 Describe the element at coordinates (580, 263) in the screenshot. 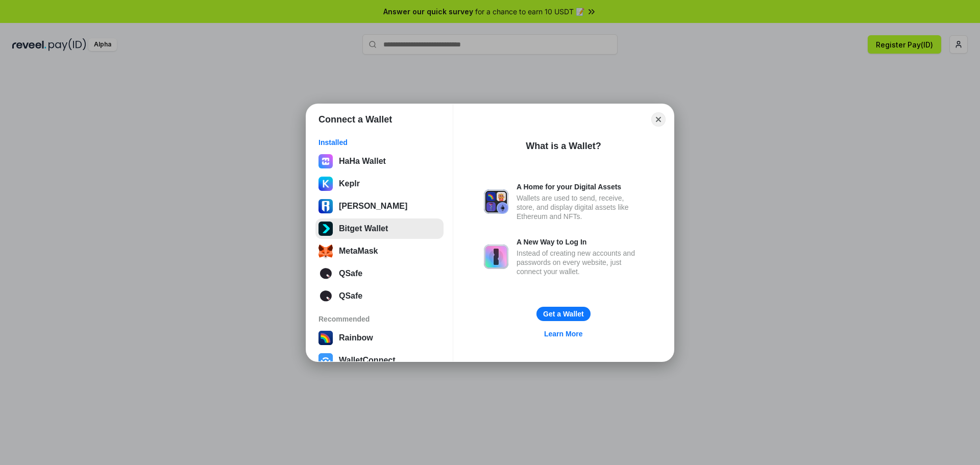

I see `div: Instead of creating new accounts and passwords on every website, just connect your wallet.` at that location.